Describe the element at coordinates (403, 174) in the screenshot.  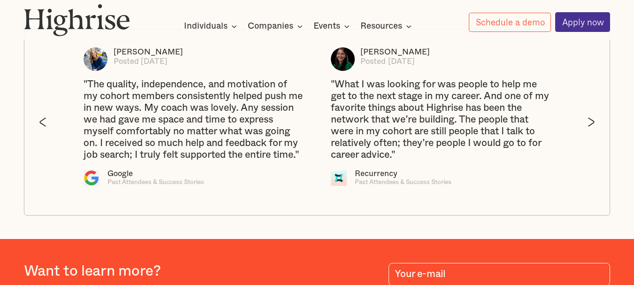
I see `div: Recurrency` at that location.